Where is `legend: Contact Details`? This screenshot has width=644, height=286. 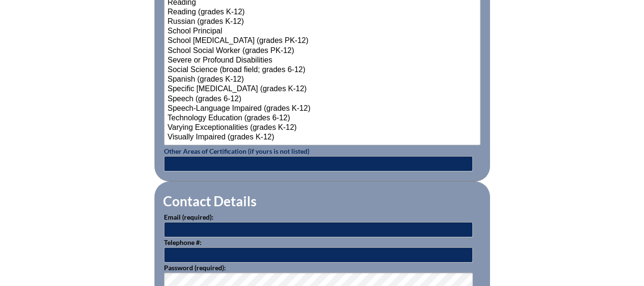
legend: Contact Details is located at coordinates (210, 201).